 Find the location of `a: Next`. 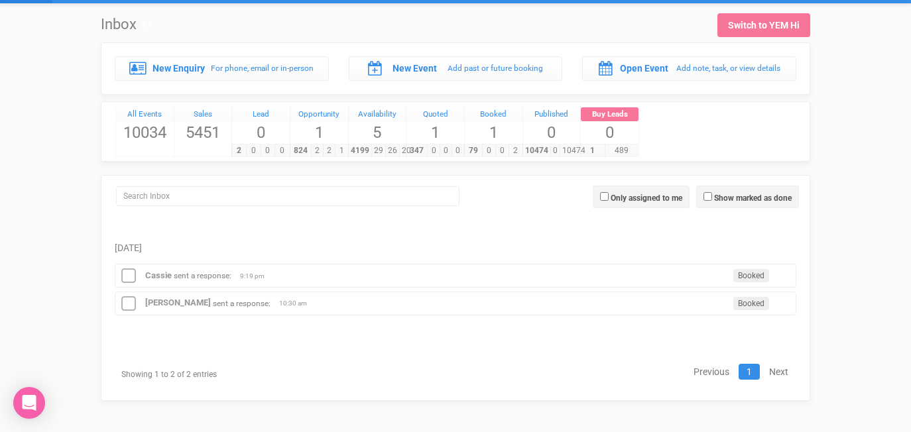

a: Next is located at coordinates (778, 372).